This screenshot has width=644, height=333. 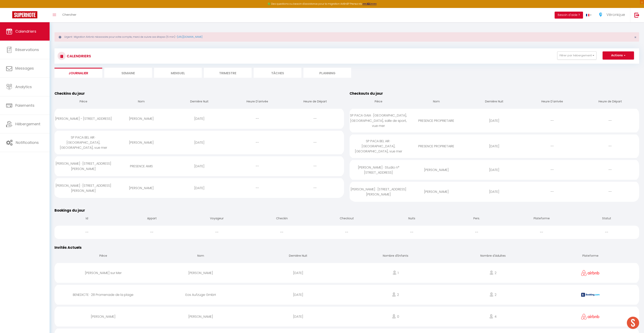 What do you see at coordinates (201, 295) in the screenshot?
I see `div: Eos Aufzüge GmbH` at bounding box center [201, 295].